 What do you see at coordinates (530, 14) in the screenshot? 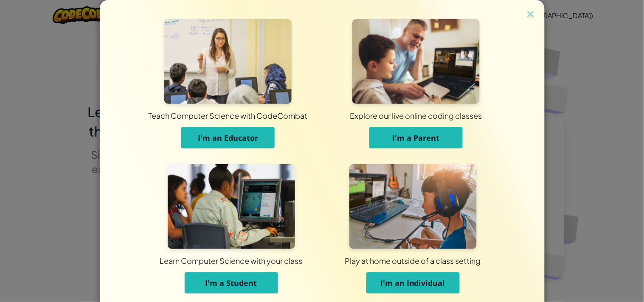
I see `img: close icon` at bounding box center [530, 14].